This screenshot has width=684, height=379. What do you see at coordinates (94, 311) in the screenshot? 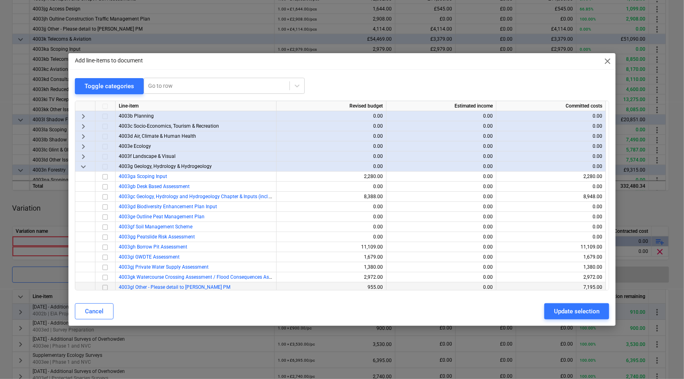
I see `button: Cancel` at bounding box center [94, 311].